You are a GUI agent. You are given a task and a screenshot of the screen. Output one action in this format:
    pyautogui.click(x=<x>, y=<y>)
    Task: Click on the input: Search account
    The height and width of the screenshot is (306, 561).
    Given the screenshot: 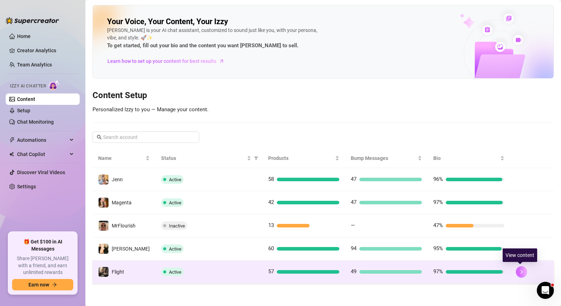 What is the action you would take?
    pyautogui.click(x=146, y=137)
    